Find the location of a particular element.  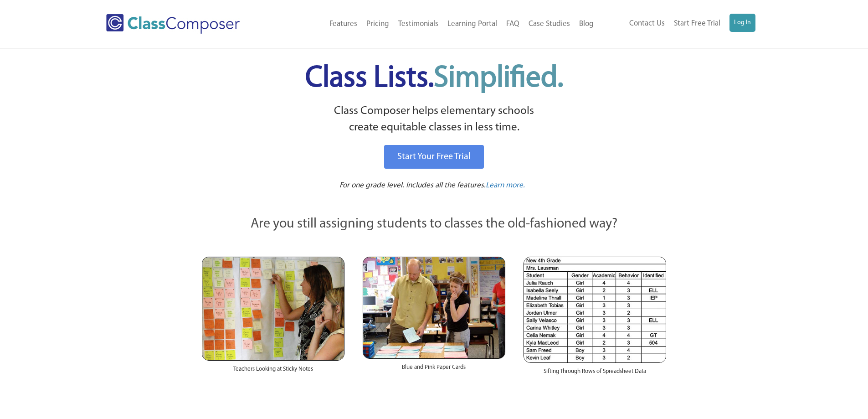

div: Blue and Pink Paper Cards is located at coordinates (434, 369).